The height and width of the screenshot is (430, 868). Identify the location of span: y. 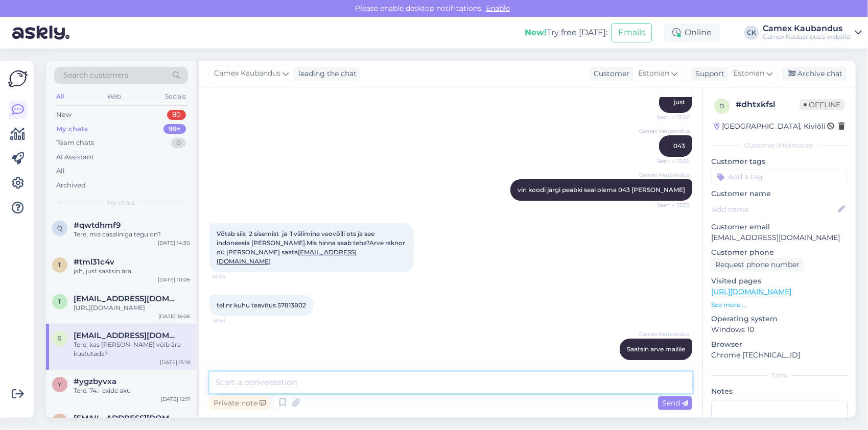
(60, 384).